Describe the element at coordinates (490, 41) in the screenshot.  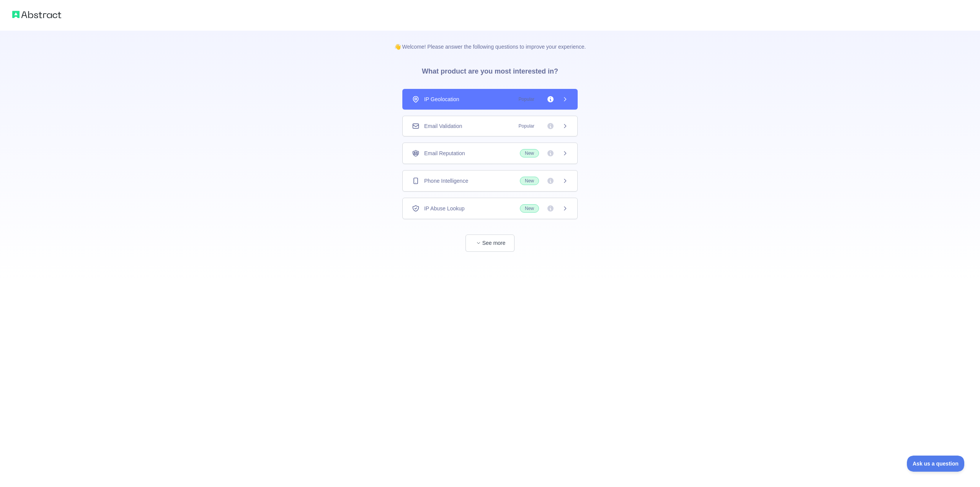
I see `p: 👋 Welcome! Please answer the following questions to improve your experience.` at that location.